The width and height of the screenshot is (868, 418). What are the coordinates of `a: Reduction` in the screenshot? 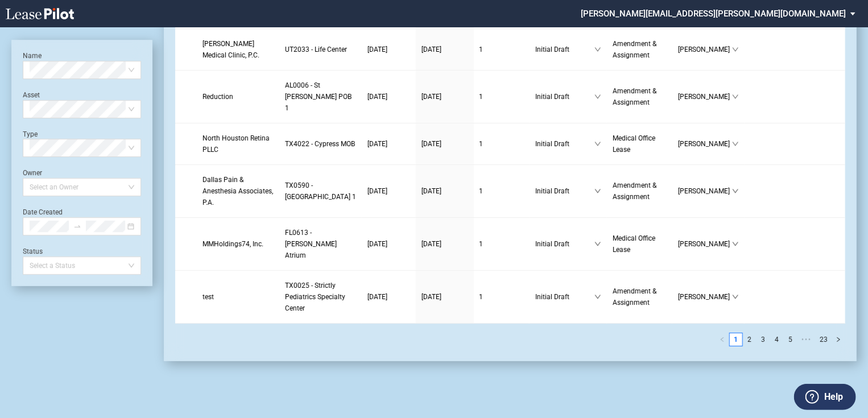 It's located at (238, 97).